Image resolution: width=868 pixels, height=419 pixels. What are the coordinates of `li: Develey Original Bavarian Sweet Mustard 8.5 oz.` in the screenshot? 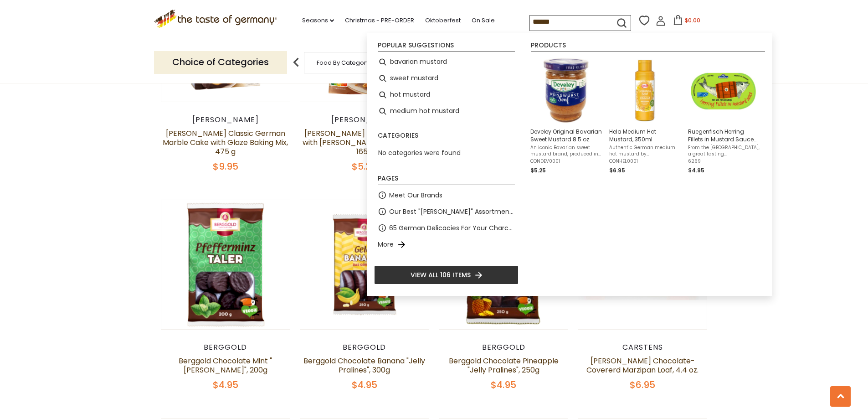 It's located at (566, 116).